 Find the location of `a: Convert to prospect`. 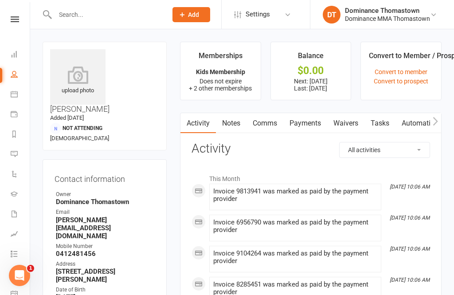

a: Convert to prospect is located at coordinates (400, 81).